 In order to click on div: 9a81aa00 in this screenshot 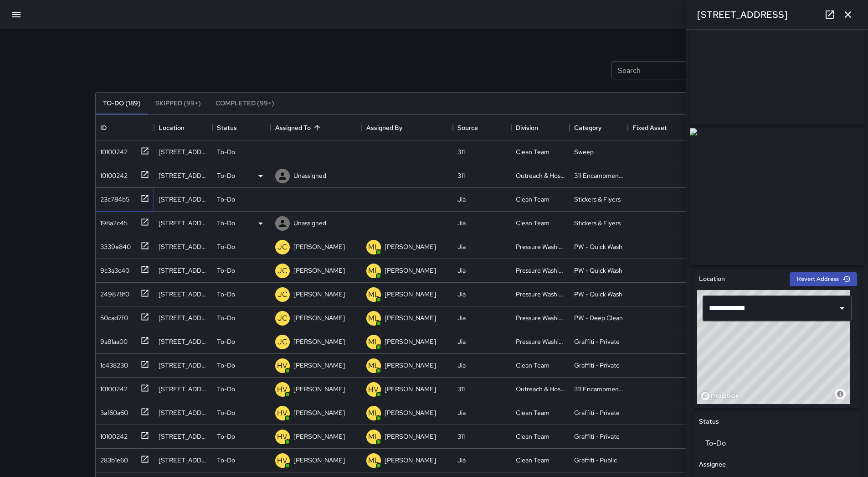, I will do `click(112, 340)`.